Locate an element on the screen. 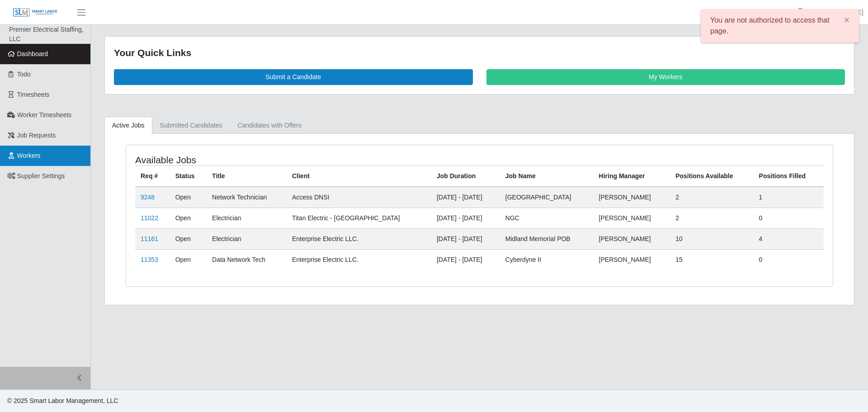 The width and height of the screenshot is (868, 412). td: 10 is located at coordinates (711, 238).